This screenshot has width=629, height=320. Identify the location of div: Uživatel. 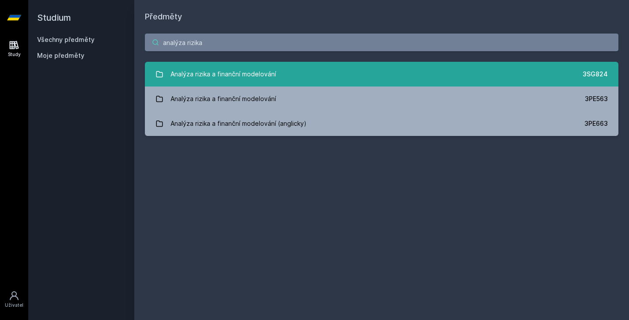
(14, 305).